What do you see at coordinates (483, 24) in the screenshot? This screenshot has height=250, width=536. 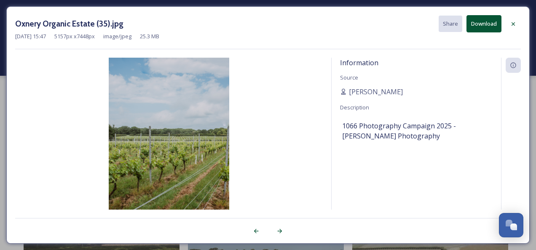 I see `button: Download` at bounding box center [483, 24].